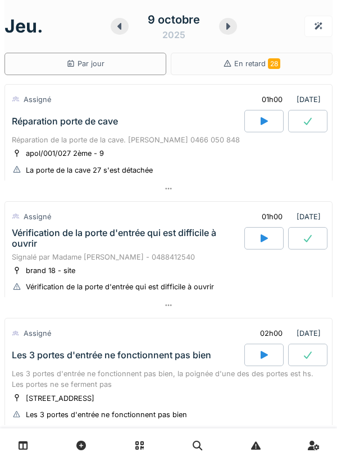 The width and height of the screenshot is (337, 462). Describe the element at coordinates (85, 63) in the screenshot. I see `div: Par jour` at that location.